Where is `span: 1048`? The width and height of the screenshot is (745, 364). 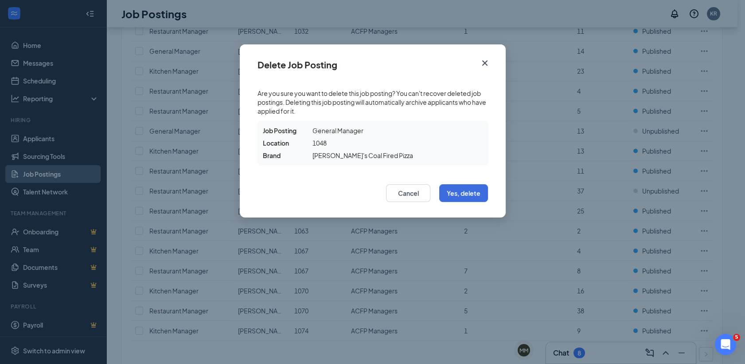 span: 1048 is located at coordinates (320, 143).